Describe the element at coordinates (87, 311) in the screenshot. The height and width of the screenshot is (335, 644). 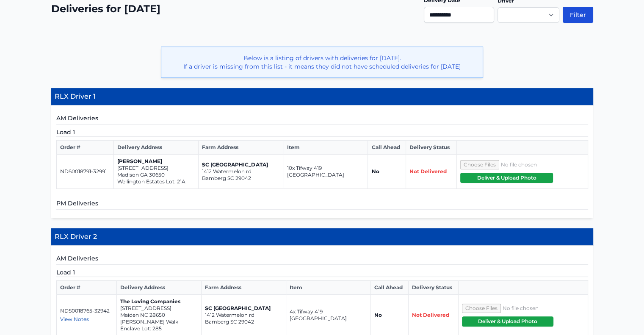
I see `p: NDS0018765-32942` at that location.